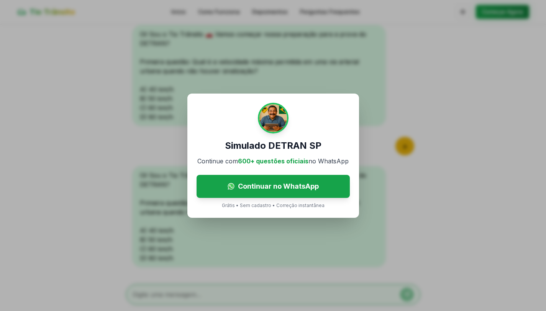 Image resolution: width=546 pixels, height=311 pixels. Describe the element at coordinates (273, 161) in the screenshot. I see `span: 600+ questões oficiais` at that location.